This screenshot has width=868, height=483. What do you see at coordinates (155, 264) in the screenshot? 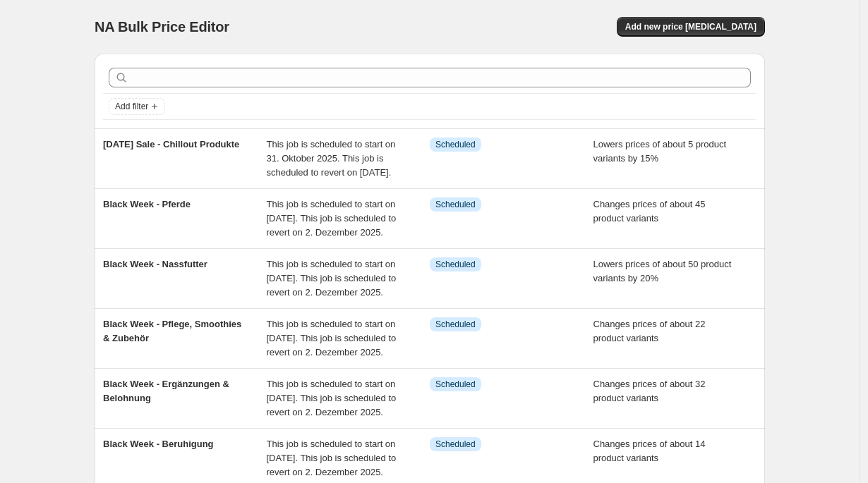
I see `span: Black Week - Nassfutter` at bounding box center [155, 264].